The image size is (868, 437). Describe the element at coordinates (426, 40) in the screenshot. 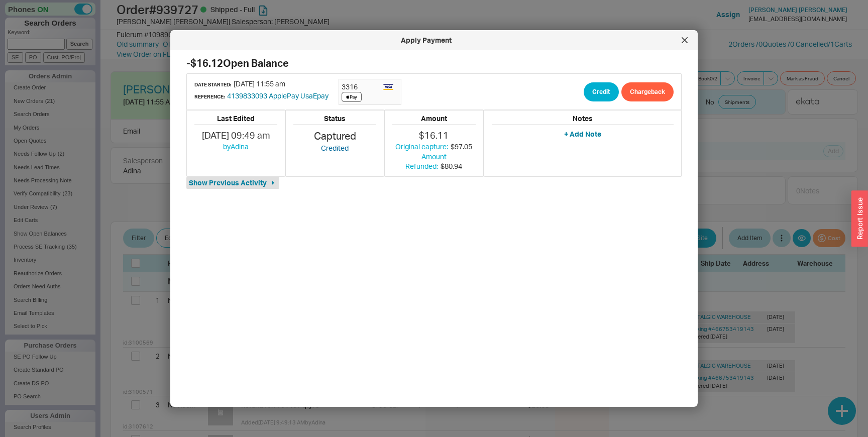

I see `div: Apply Payment` at that location.